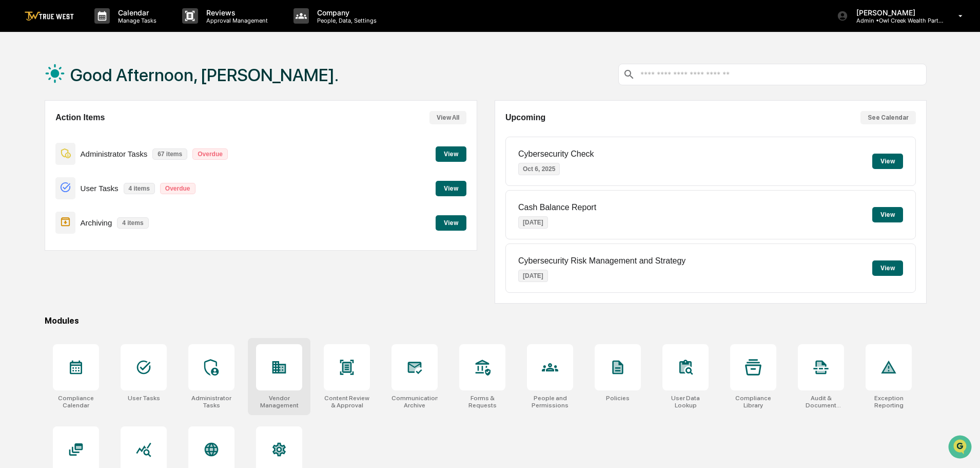 The width and height of the screenshot is (980, 468). Describe the element at coordinates (896, 20) in the screenshot. I see `p: Admin • Owl Creek Wealth Partners` at that location.